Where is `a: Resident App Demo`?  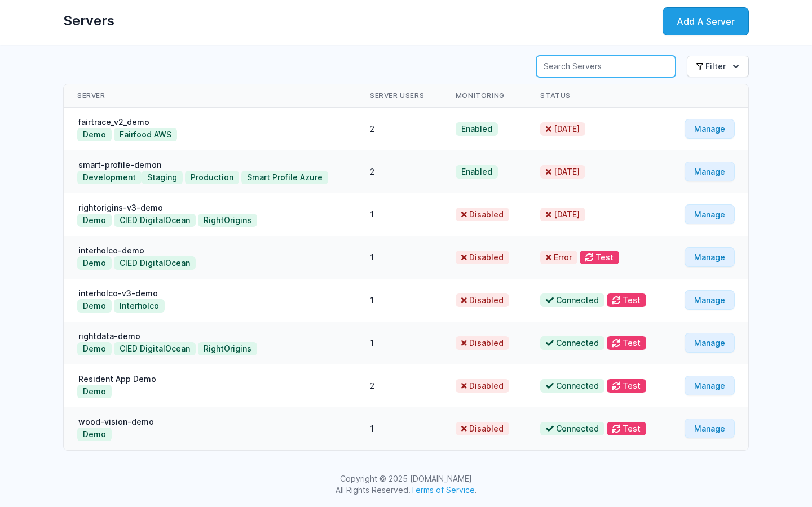
a: Resident App Demo is located at coordinates (117, 379).